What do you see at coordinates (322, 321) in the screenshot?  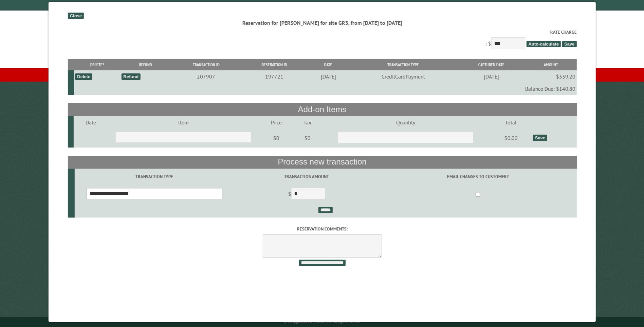 I see `small: © Campground Commander LLC. All rights reserved.` at bounding box center [322, 321].